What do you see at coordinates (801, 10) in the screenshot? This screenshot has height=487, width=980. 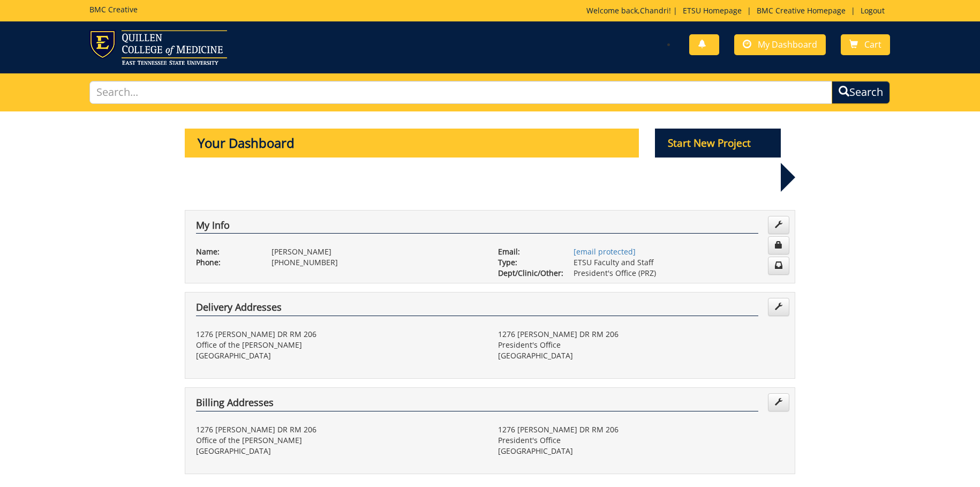 I see `a: BMC Creative Homepage` at bounding box center [801, 10].